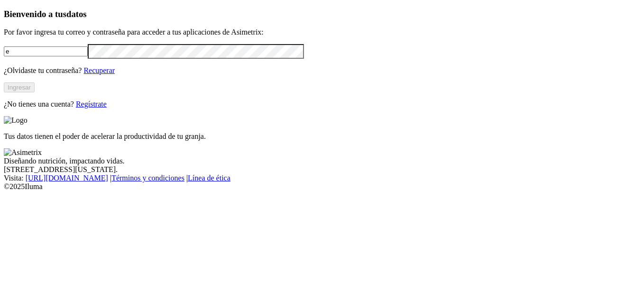 This screenshot has width=644, height=308. What do you see at coordinates (209, 177) in the screenshot?
I see `a: Línea de ética` at bounding box center [209, 177].